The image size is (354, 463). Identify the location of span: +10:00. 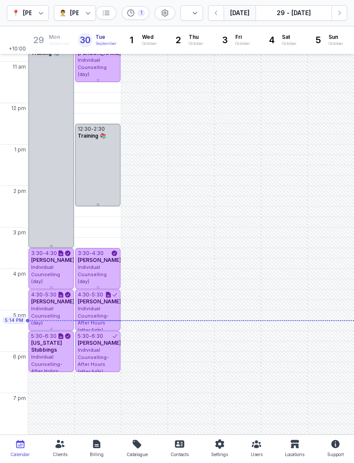
(18, 50).